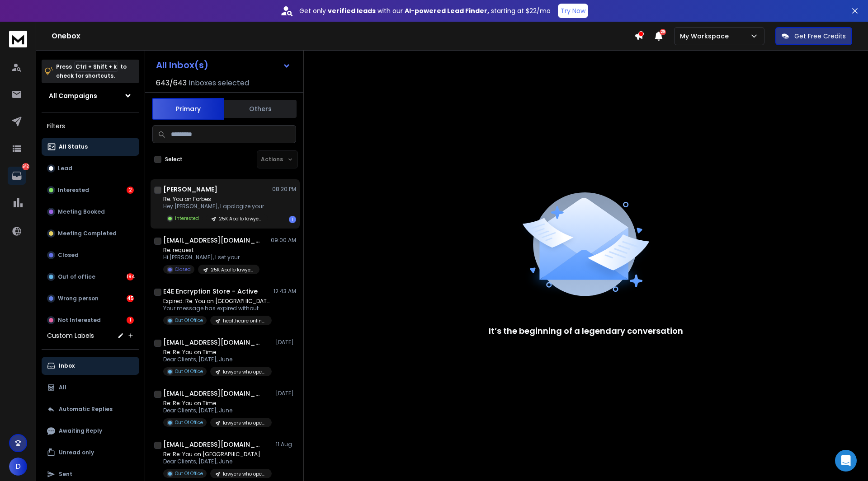 This screenshot has height=481, width=868. I want to click on button: Others, so click(261, 109).